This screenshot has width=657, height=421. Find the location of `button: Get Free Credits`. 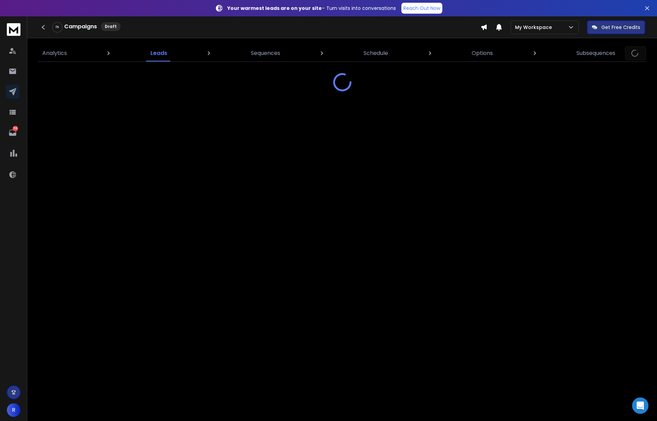

button: Get Free Credits is located at coordinates (616, 27).